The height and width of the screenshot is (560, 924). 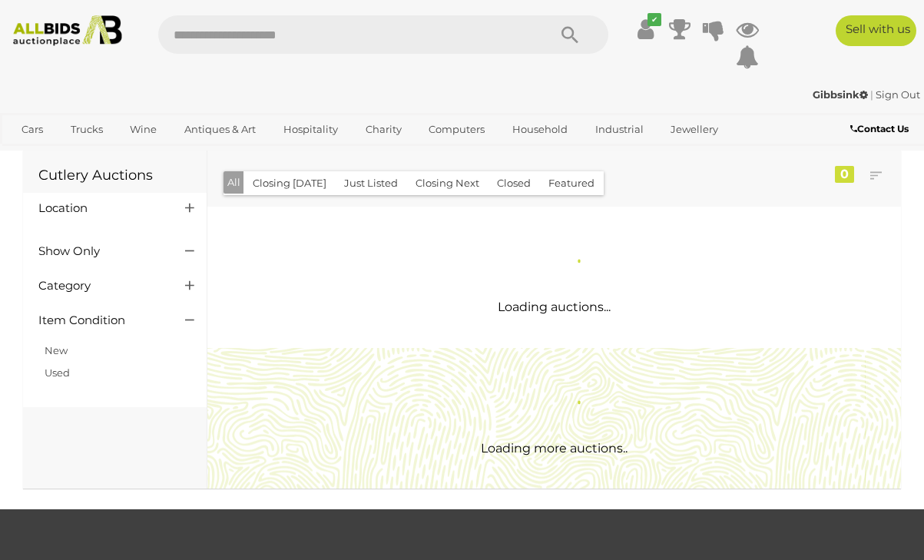 I want to click on a: Antiques & Art, so click(x=220, y=129).